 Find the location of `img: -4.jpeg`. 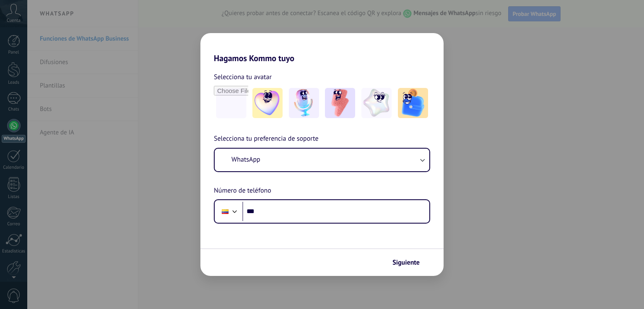

img: -4.jpeg is located at coordinates (376, 103).